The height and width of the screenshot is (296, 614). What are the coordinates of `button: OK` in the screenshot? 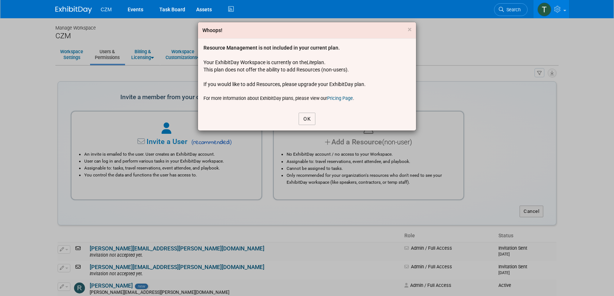 It's located at (307, 119).